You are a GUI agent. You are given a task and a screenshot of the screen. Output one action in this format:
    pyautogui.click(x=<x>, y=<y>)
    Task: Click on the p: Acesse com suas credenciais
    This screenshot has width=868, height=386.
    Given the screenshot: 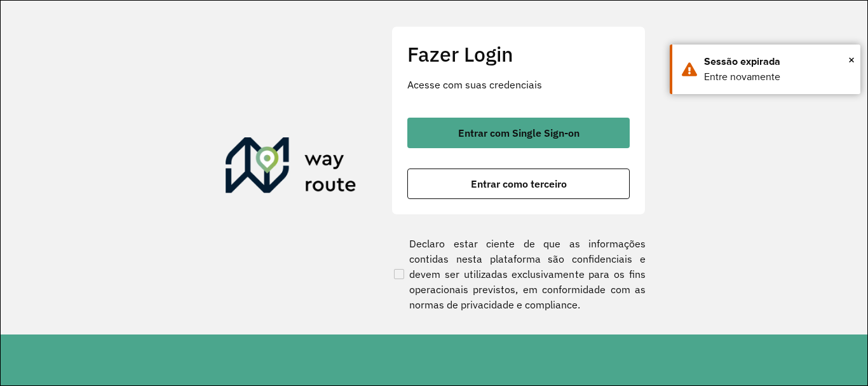 What is the action you would take?
    pyautogui.click(x=519, y=85)
    